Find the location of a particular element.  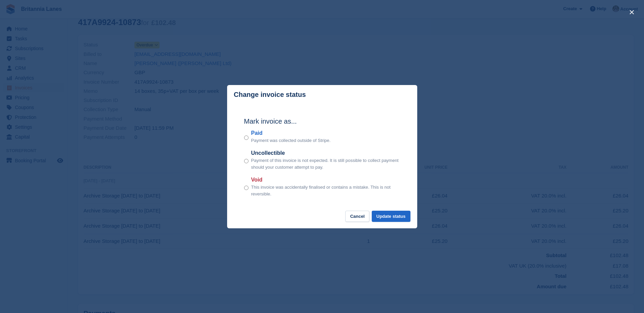

label: Uncollectible is located at coordinates (325, 153).